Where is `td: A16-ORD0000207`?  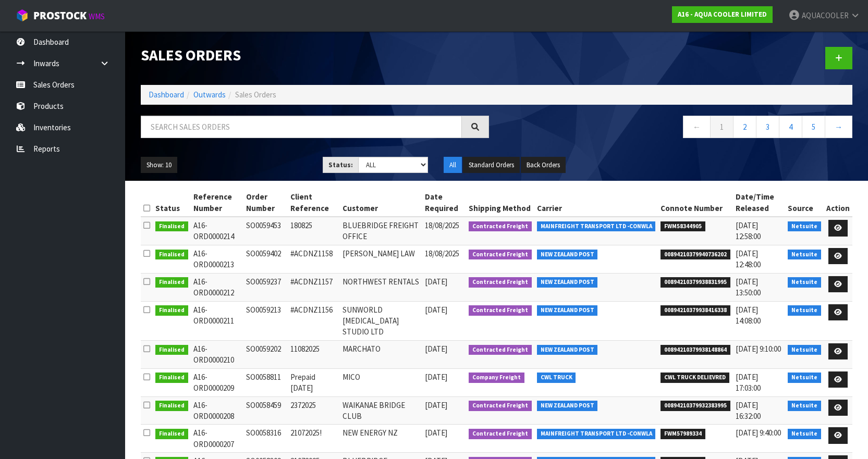 td: A16-ORD0000207 is located at coordinates (217, 439).